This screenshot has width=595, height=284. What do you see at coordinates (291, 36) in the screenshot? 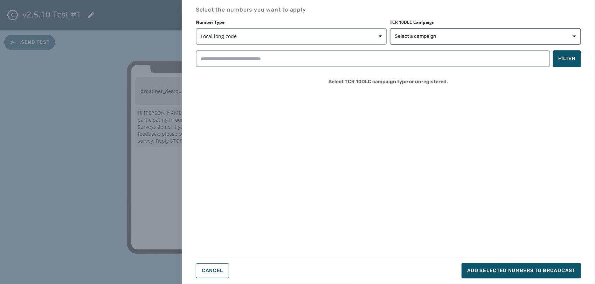
I see `span: Local long code` at bounding box center [291, 36].